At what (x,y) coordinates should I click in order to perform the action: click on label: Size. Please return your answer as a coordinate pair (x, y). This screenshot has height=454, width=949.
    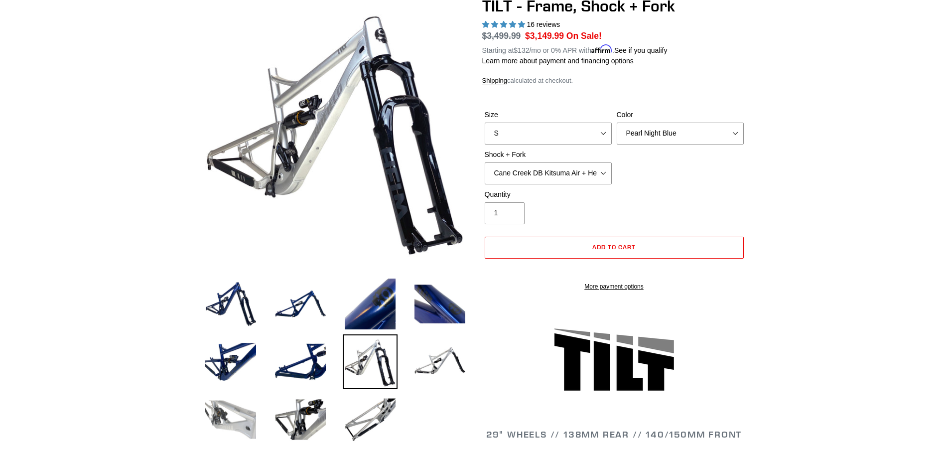
    Looking at the image, I should click on (548, 115).